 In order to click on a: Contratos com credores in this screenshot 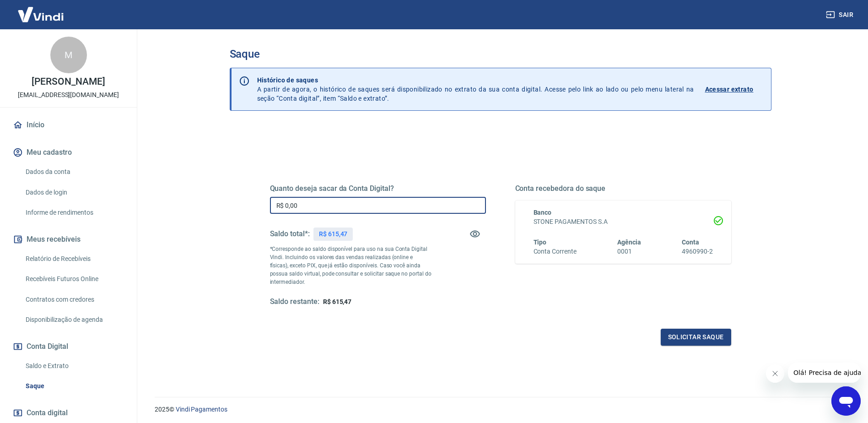, I will do `click(73, 300)`.